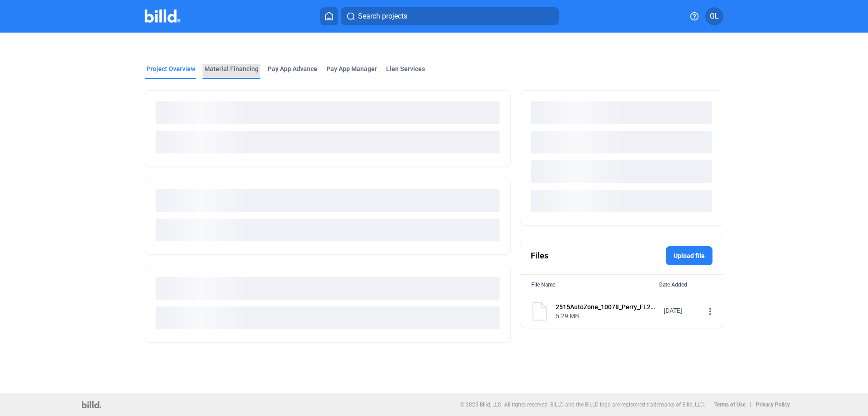 The image size is (868, 416). Describe the element at coordinates (710, 312) in the screenshot. I see `mat-icon: more_vert` at that location.